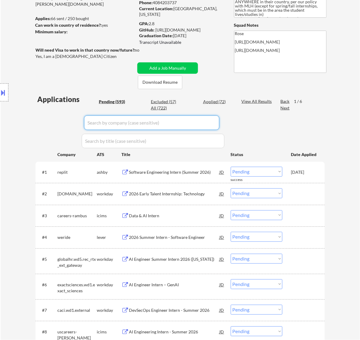 The image size is (360, 340). I want to click on div: Title, so click(173, 155).